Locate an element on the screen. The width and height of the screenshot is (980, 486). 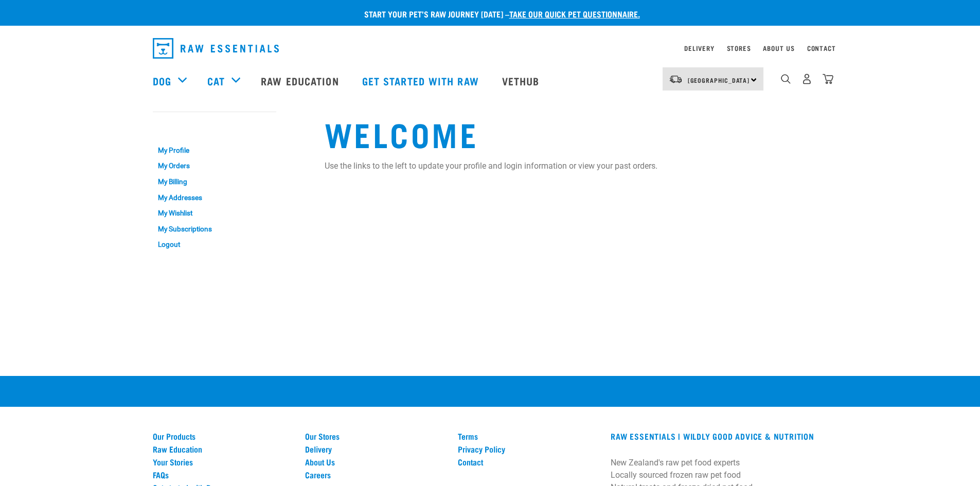
img: home-icon@2x.png is located at coordinates (828, 79).